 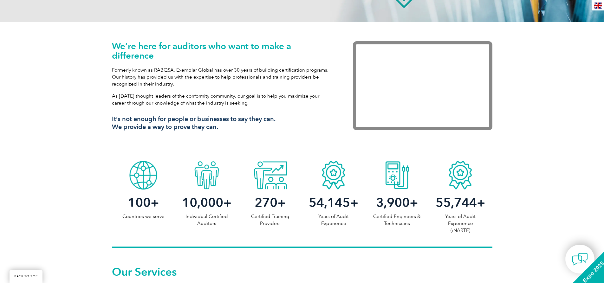 What do you see at coordinates (144, 217) in the screenshot?
I see `p: Countries we serve` at bounding box center [144, 217].